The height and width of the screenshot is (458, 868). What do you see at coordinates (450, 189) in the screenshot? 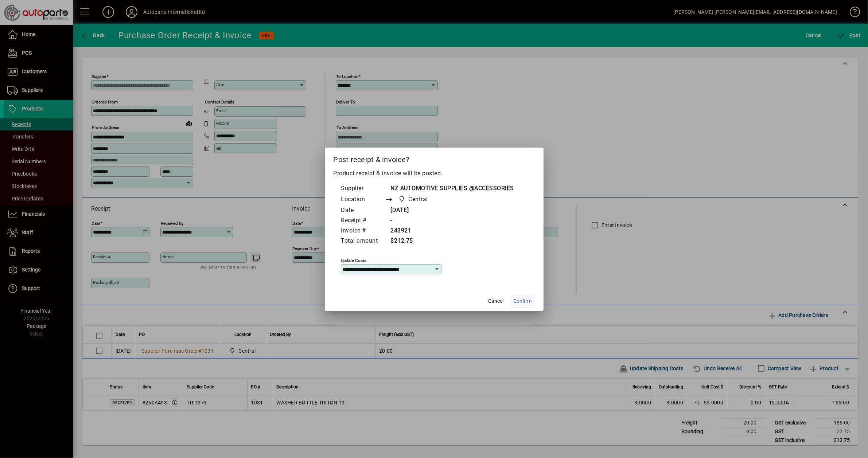
I see `td: NZ AUTOMOTIVE SUPPLIES @ACCESSORIES` at bounding box center [450, 189].